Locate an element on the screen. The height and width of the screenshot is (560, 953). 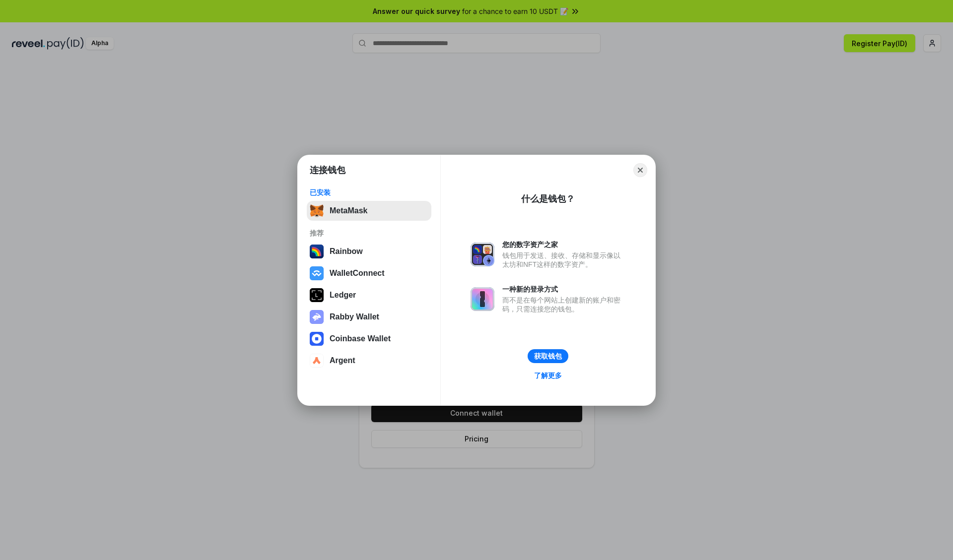
div: 已安装 is located at coordinates (369, 193).